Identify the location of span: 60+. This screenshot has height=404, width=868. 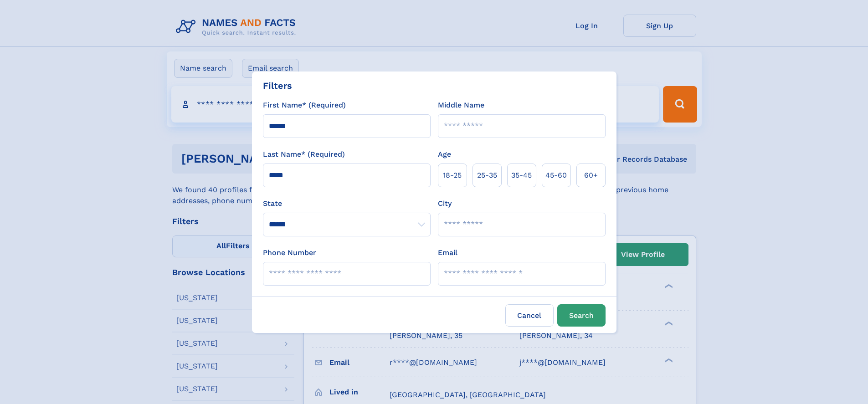
(591, 176).